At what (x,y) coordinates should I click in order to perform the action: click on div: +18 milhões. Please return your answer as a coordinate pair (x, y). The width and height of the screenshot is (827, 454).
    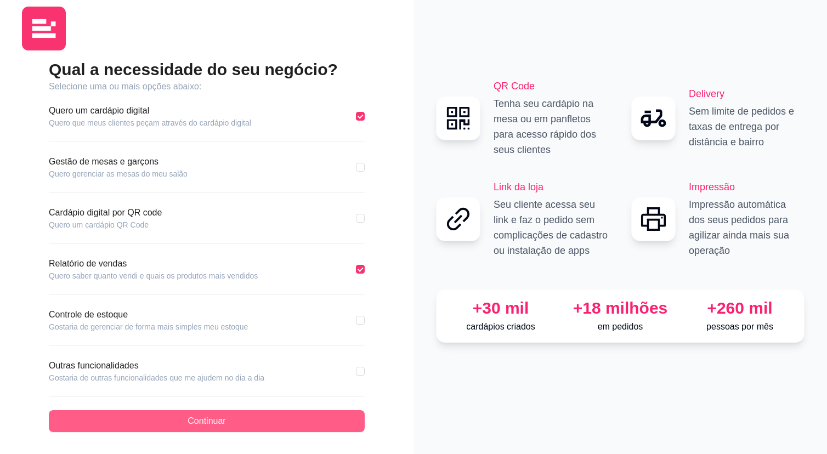
    Looking at the image, I should click on (620, 308).